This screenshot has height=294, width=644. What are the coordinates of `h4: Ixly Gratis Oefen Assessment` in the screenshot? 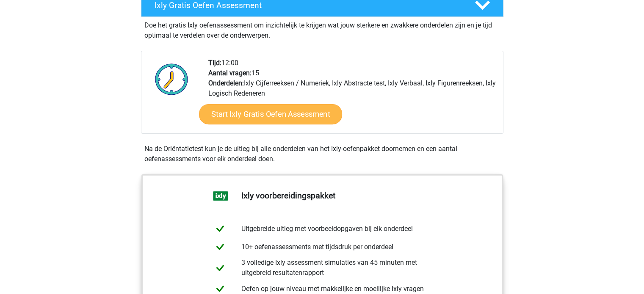 It's located at (308, 5).